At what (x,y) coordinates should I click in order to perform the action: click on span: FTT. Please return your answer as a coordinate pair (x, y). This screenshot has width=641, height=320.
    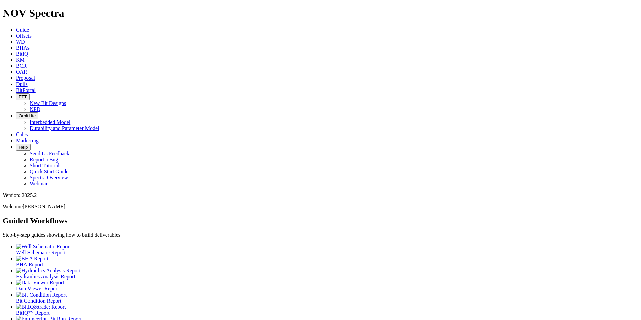
    Looking at the image, I should click on (23, 97).